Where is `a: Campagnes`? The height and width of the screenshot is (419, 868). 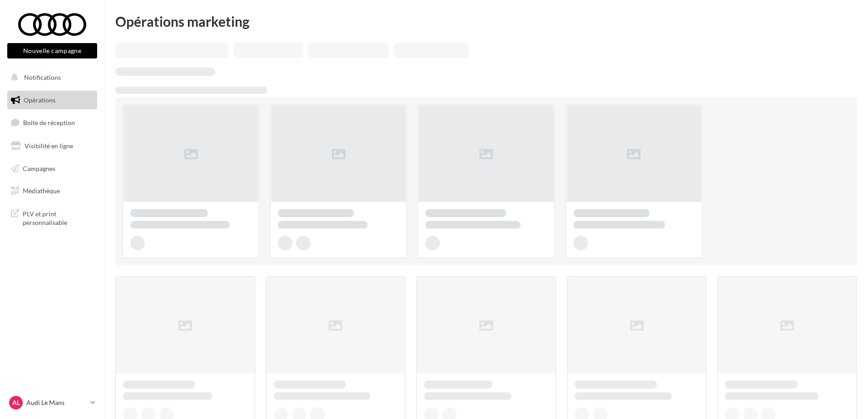 a: Campagnes is located at coordinates (52, 169).